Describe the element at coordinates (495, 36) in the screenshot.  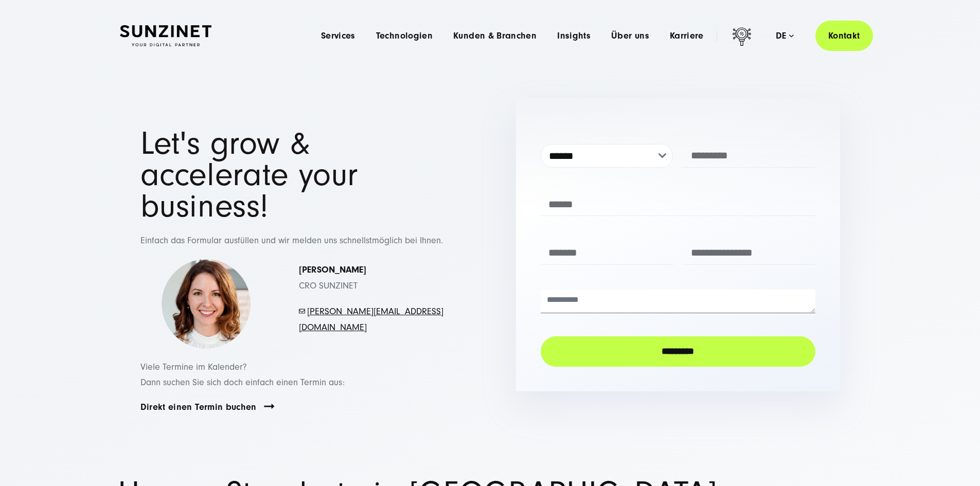
I see `a: Kunden & Branchen` at that location.